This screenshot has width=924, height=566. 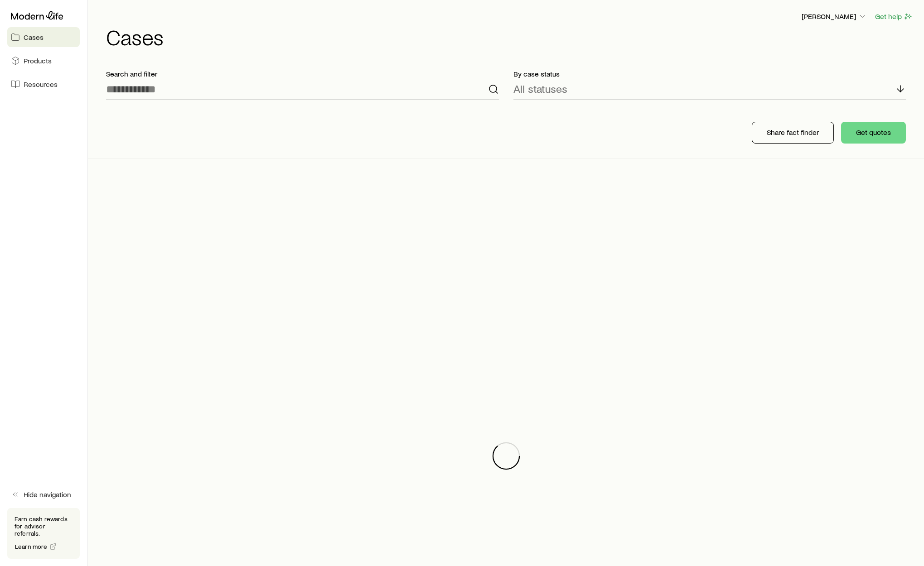 I want to click on button: Hide navigation, so click(x=43, y=495).